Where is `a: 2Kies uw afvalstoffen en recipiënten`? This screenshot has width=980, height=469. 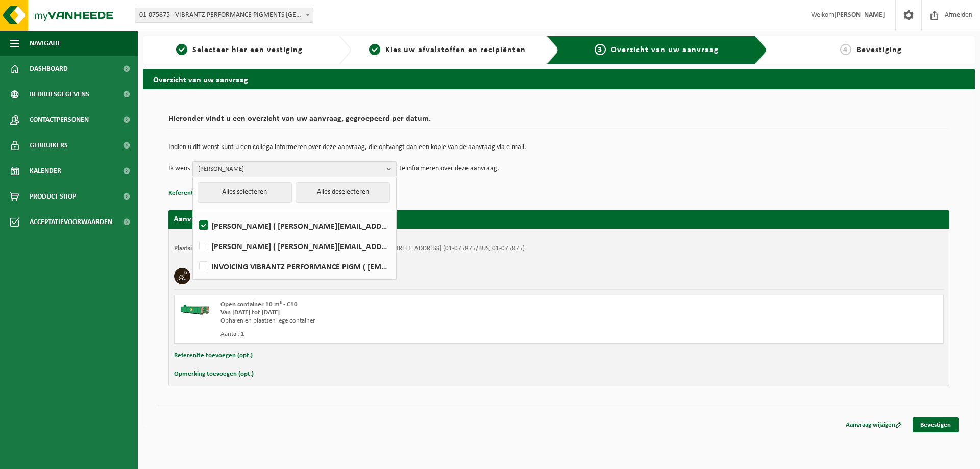 a: 2Kies uw afvalstoffen en recipiënten is located at coordinates (448, 50).